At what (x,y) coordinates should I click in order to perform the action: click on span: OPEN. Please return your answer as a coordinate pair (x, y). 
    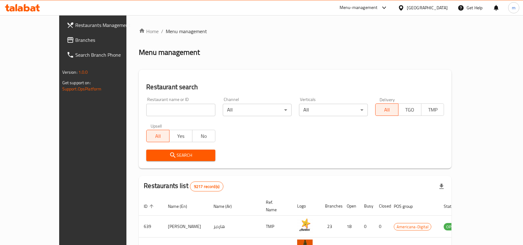
    Looking at the image, I should click on (451, 227).